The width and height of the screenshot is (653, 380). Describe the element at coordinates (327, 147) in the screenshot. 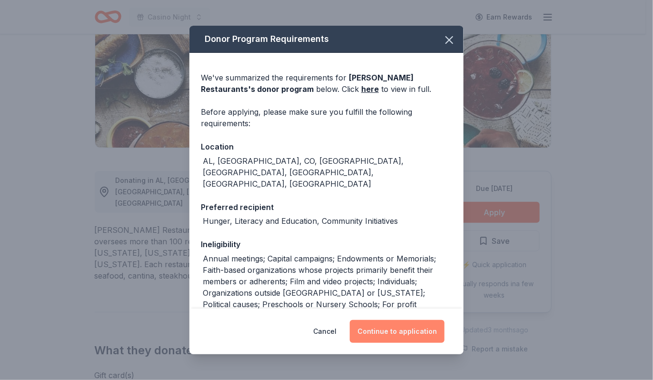

I see `div: Location` at that location.